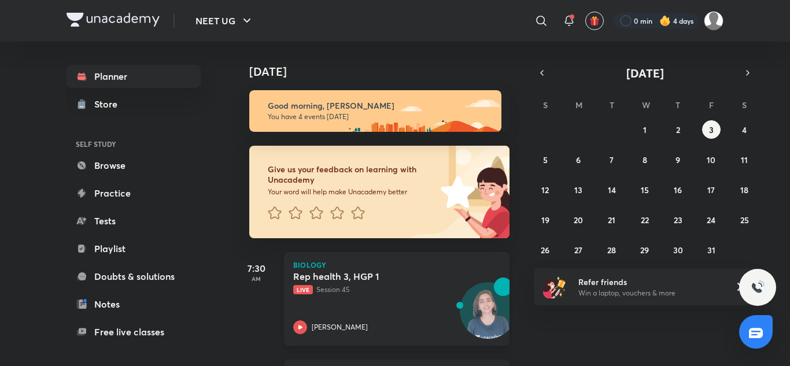  Describe the element at coordinates (134, 165) in the screenshot. I see `a: Browse` at that location.